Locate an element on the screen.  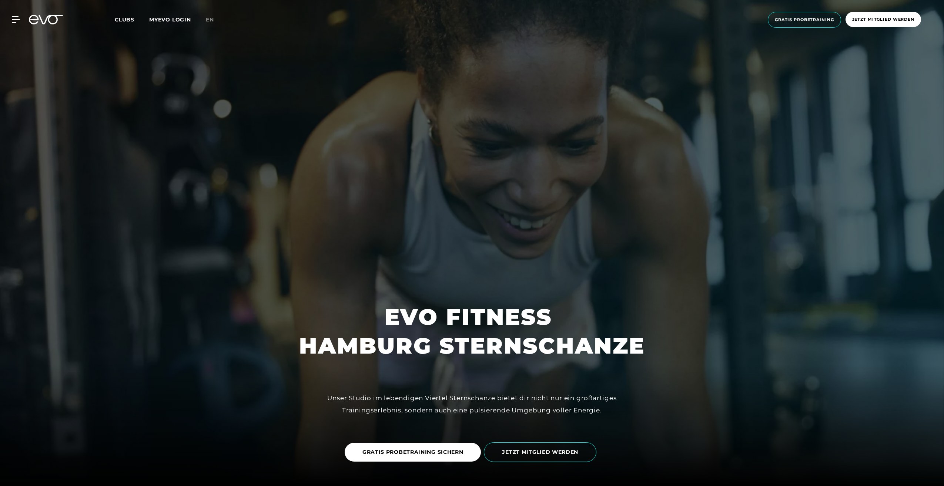
a: Gratis Probetraining is located at coordinates (804, 20).